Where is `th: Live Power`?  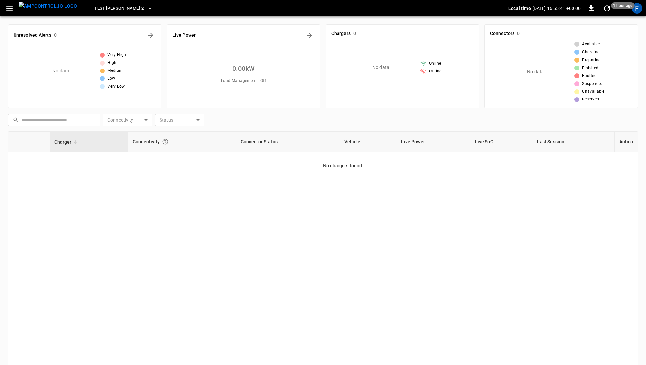
th: Live Power is located at coordinates (433, 142).